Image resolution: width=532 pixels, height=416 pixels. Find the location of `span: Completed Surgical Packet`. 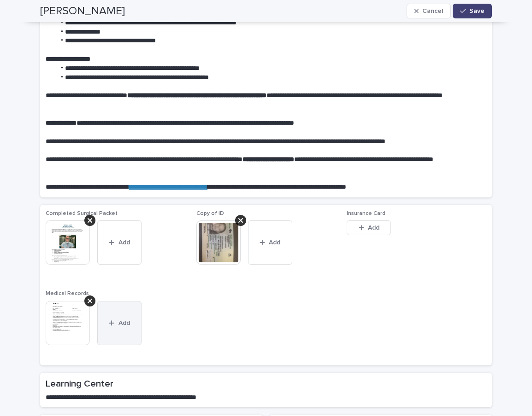

span: Completed Surgical Packet is located at coordinates (82, 214).